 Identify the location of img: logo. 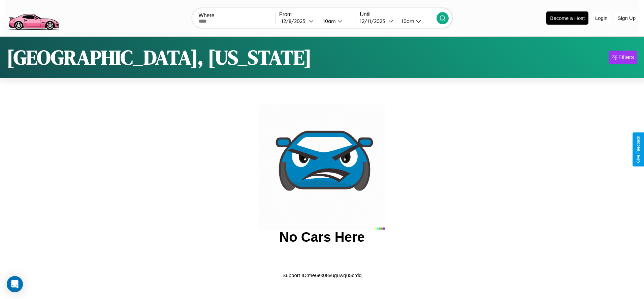
(34, 17).